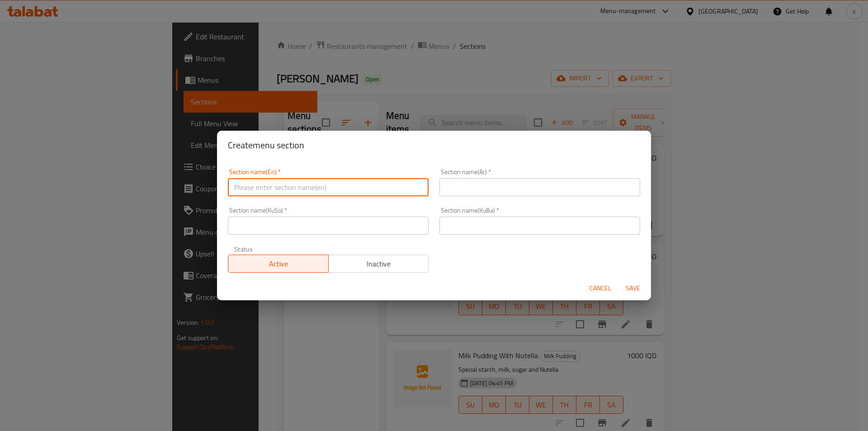  What do you see at coordinates (378, 264) in the screenshot?
I see `button: Inactive` at bounding box center [378, 264].